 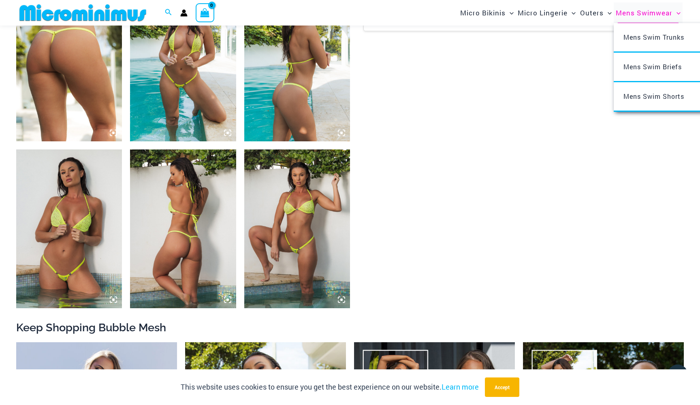 What do you see at coordinates (169, 13) in the screenshot?
I see `a: Search icon link` at bounding box center [169, 13].